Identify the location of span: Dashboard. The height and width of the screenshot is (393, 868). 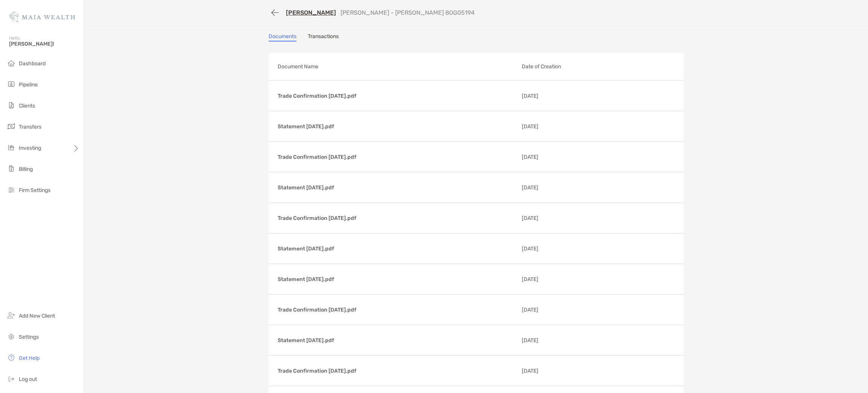
(32, 63).